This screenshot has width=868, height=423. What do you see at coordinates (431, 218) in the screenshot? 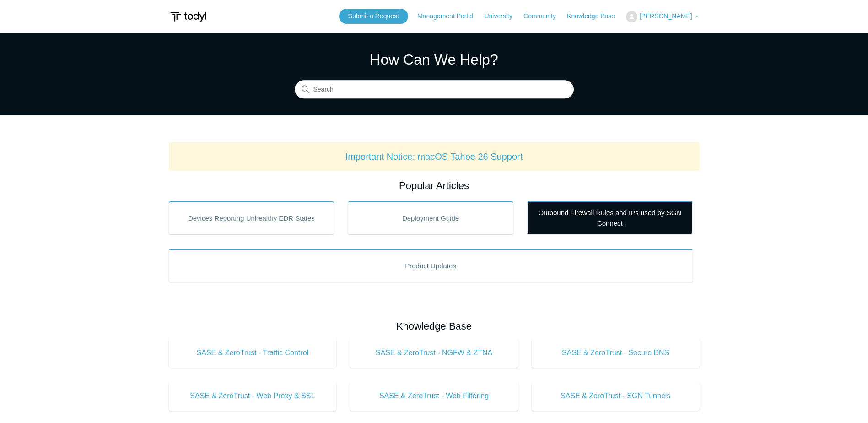
I see `a: Deployment Guide` at bounding box center [431, 218].